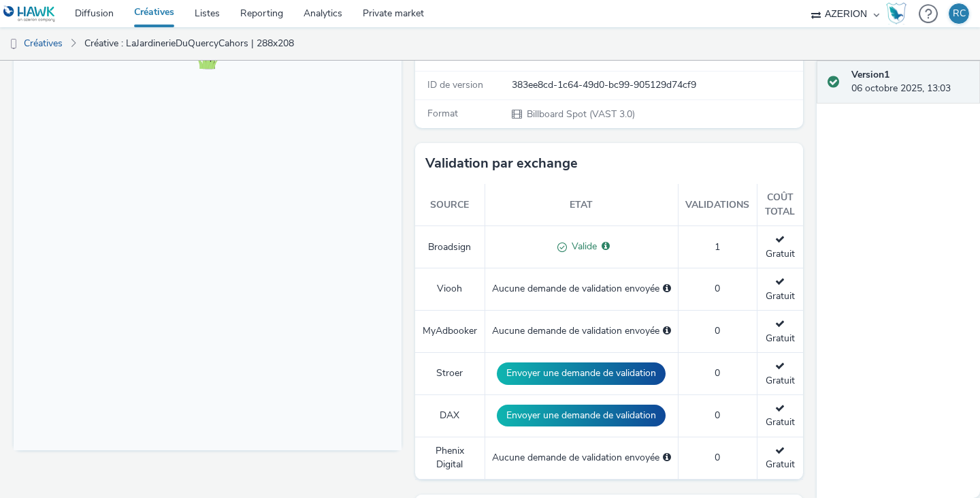 The width and height of the screenshot is (980, 498). Describe the element at coordinates (502, 163) in the screenshot. I see `h3: Validation par exchange` at that location.